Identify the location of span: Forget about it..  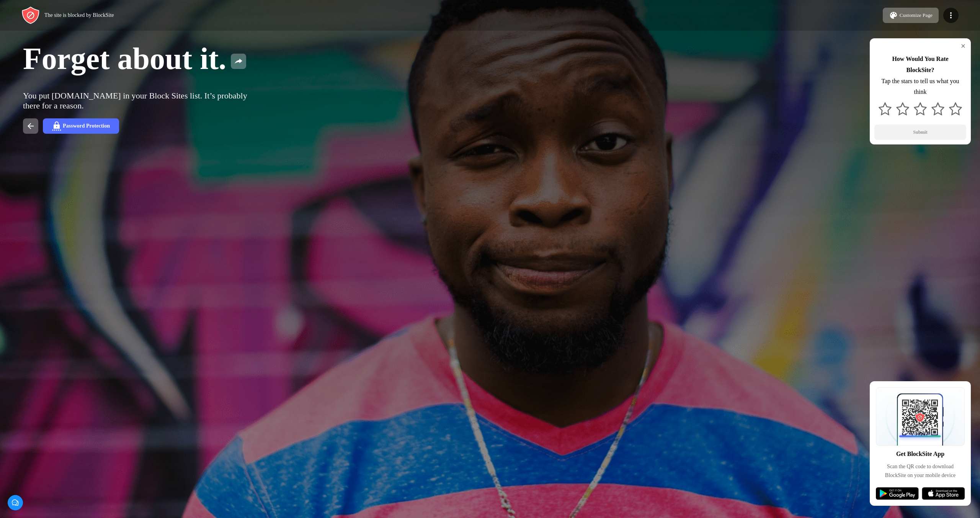
(124, 59).